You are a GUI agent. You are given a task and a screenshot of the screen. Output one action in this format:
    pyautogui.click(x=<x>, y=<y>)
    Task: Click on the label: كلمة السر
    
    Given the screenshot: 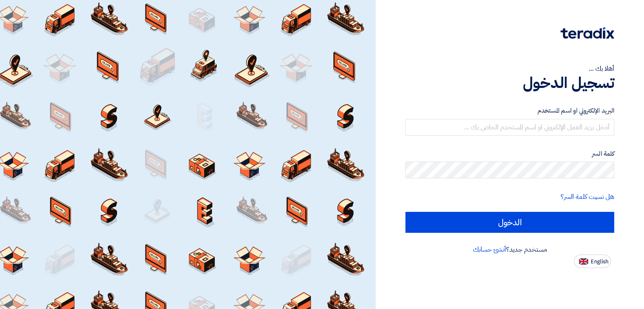 What is the action you would take?
    pyautogui.click(x=509, y=154)
    